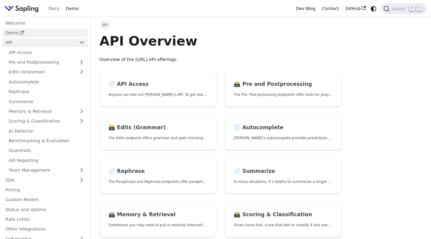 This screenshot has width=431, height=239. Describe the element at coordinates (283, 176) in the screenshot. I see `a: 📄️ SummarizeIn many situations, it's helpful to summarize a longer document into a shorter, more ...` at that location.